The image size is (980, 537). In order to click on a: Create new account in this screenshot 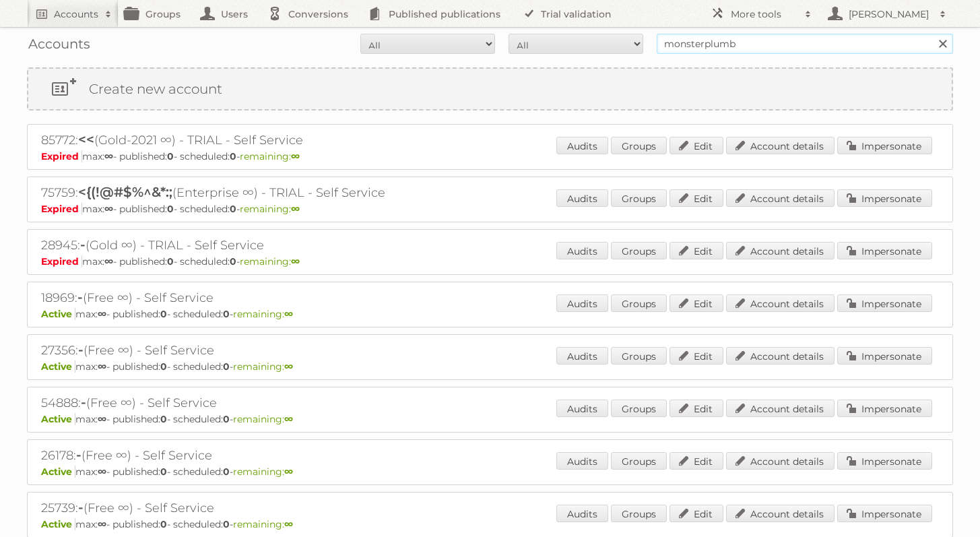, I will do `click(490, 89)`.